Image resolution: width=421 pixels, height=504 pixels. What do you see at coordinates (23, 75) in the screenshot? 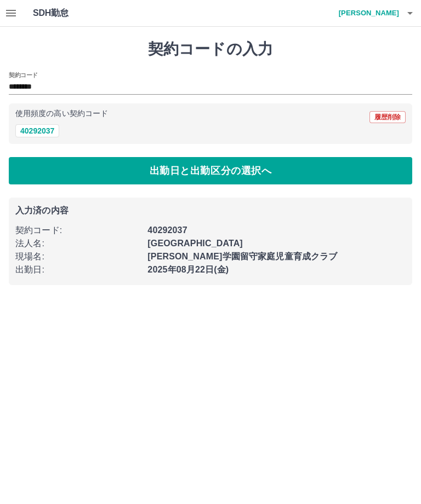
I see `h2: 契約コード` at bounding box center [23, 75].